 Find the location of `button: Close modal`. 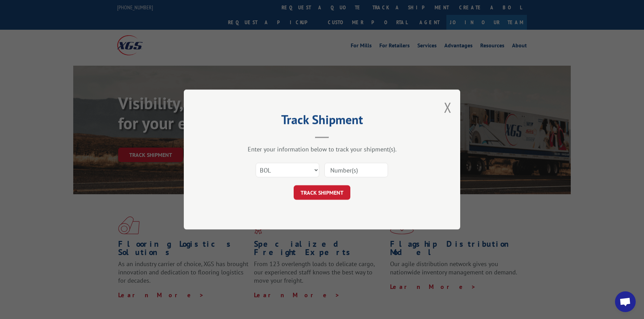

button: Close modal is located at coordinates (448, 107).